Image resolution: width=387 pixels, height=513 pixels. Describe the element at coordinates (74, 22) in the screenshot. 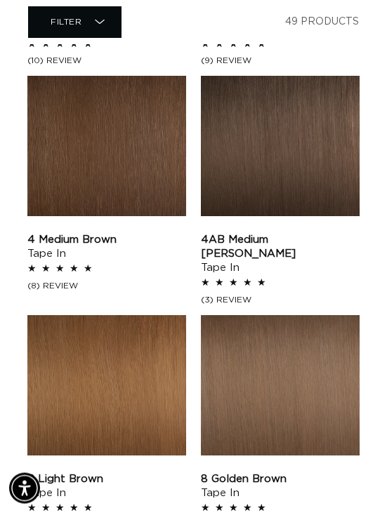

I see `summary: Filter` at that location.